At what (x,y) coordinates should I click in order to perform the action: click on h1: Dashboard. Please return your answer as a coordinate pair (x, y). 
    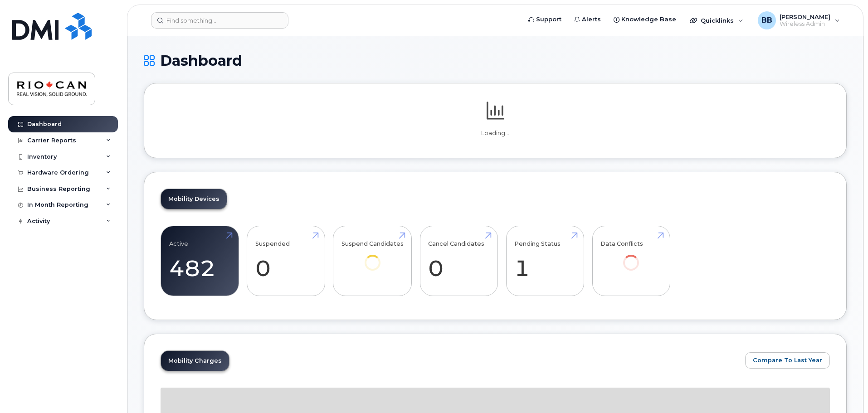
    Looking at the image, I should click on (495, 60).